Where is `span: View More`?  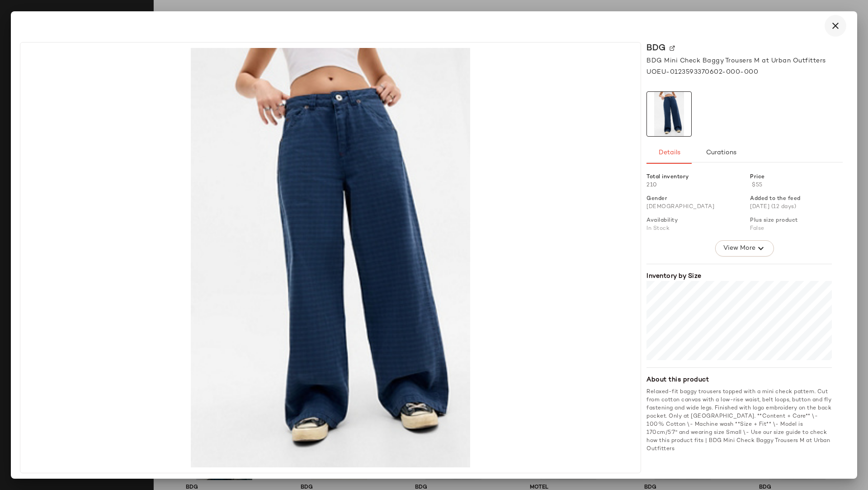 span: View More is located at coordinates (739, 248).